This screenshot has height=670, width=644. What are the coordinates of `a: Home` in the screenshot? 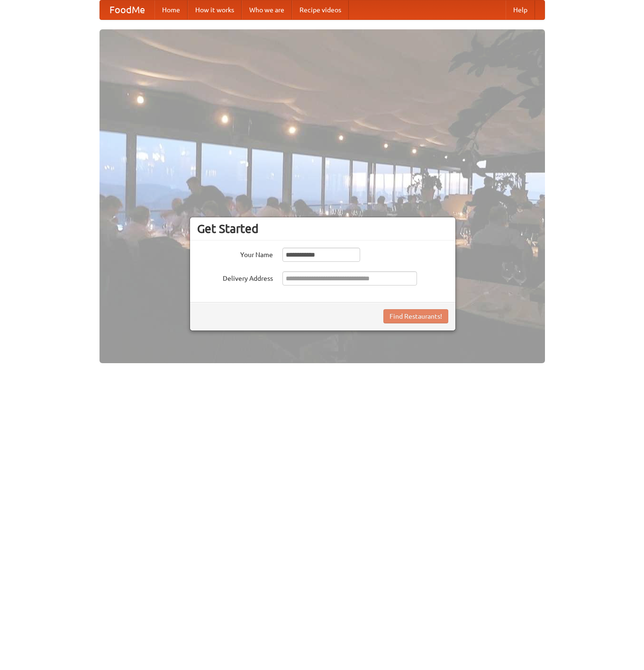 It's located at (171, 10).